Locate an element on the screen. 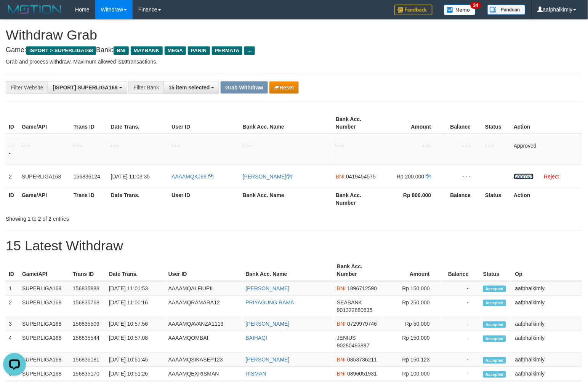 Image resolution: width=588 pixels, height=382 pixels. img: panduan.png is located at coordinates (506, 10).